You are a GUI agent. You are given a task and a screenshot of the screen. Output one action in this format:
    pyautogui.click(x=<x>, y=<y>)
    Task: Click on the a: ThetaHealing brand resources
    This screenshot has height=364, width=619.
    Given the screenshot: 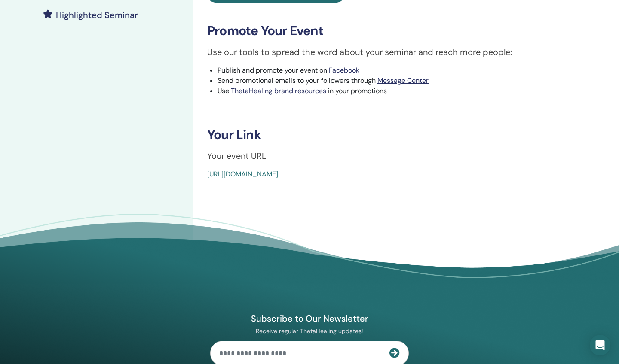 What is the action you would take?
    pyautogui.click(x=279, y=91)
    